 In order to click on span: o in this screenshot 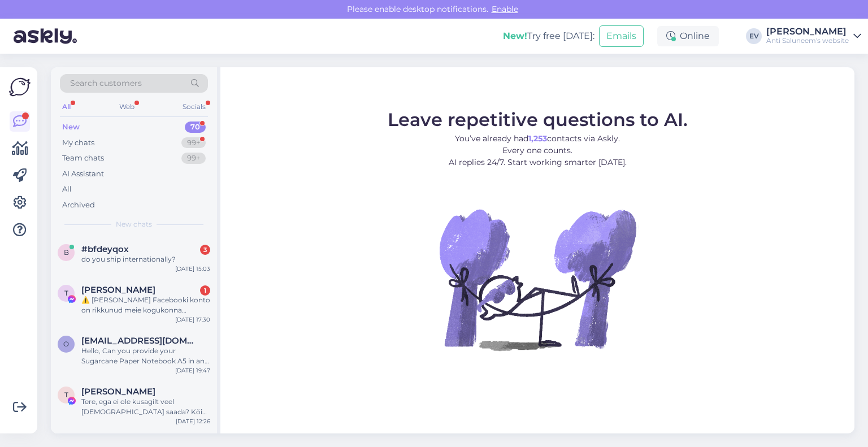, I will do `click(66, 343)`.